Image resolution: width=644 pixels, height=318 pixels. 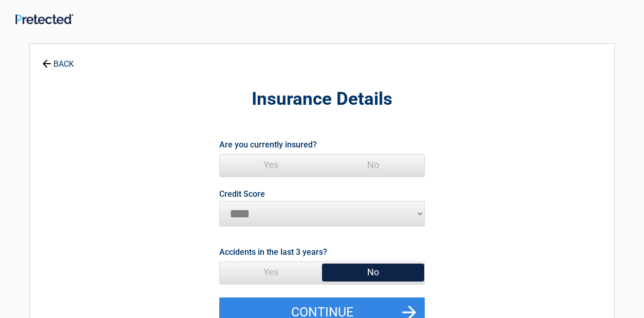 I want to click on h2: Insurance Details, so click(x=322, y=99).